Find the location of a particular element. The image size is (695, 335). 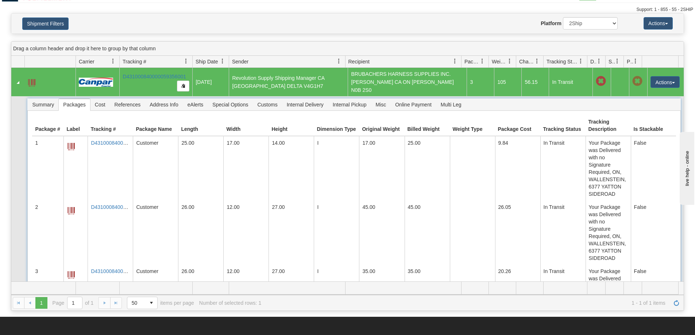

button: Shipment Filters is located at coordinates (45, 24).